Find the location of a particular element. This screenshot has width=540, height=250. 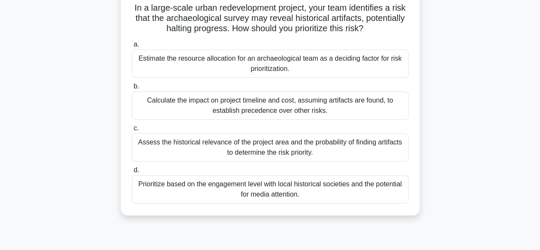

span: c. is located at coordinates (136, 128).